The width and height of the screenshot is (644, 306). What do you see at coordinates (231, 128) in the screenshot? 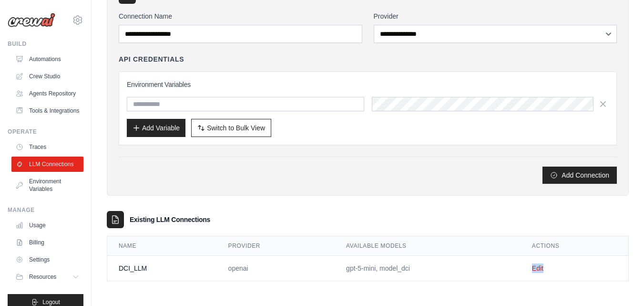
I see `button: Switch to Bulk View` at bounding box center [231, 128].